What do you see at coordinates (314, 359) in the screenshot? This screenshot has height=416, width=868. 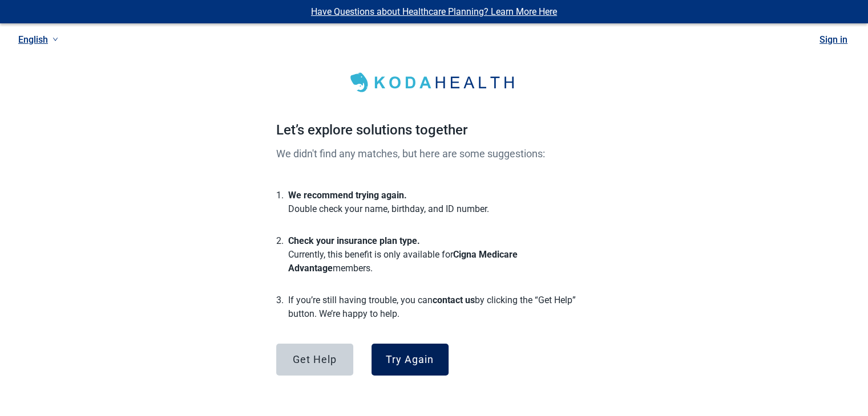 I see `div: Get Help` at bounding box center [314, 359].